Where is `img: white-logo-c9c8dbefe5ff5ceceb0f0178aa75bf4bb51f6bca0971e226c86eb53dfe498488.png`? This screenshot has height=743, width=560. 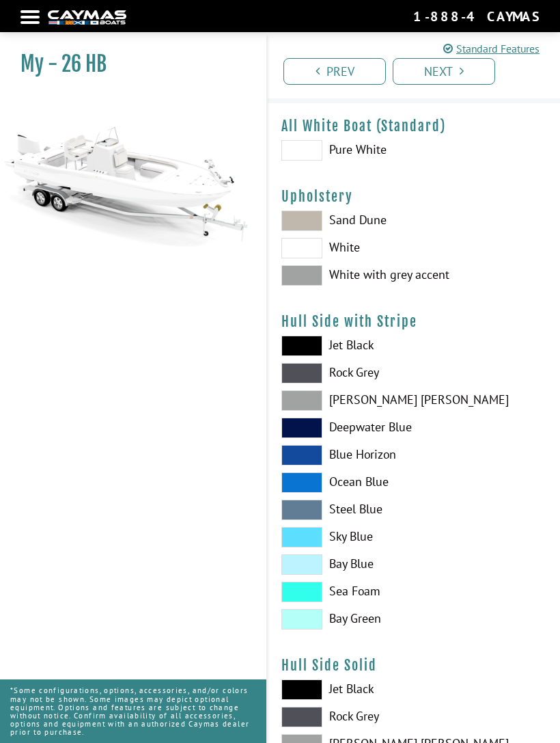
img: white-logo-c9c8dbefe5ff5ceceb0f0178aa75bf4bb51f6bca0971e226c86eb53dfe498488.png is located at coordinates (87, 17).